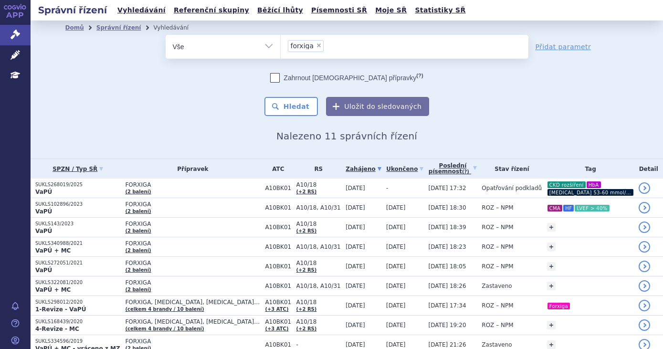 The height and width of the screenshot is (349, 663). I want to click on p: SUKLS143/2023, so click(78, 224).